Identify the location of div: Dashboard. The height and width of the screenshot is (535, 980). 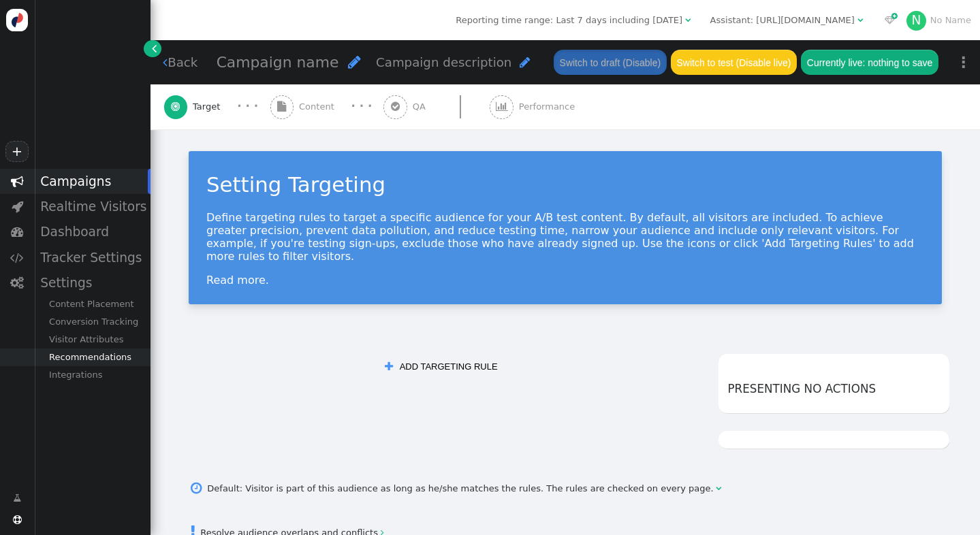
(92, 232).